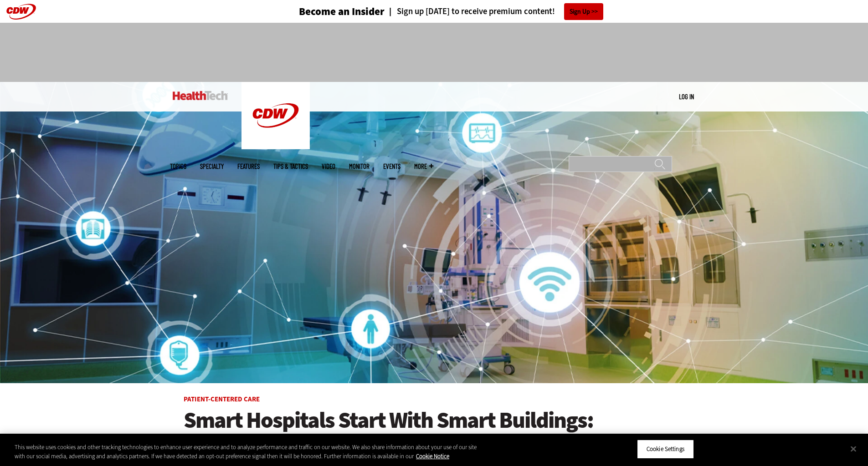 This screenshot has height=466, width=868. What do you see at coordinates (246, 451) in the screenshot?
I see `div: This website uses cookies and other tracking technologies to enhance user experience and to analy...` at bounding box center [246, 451].